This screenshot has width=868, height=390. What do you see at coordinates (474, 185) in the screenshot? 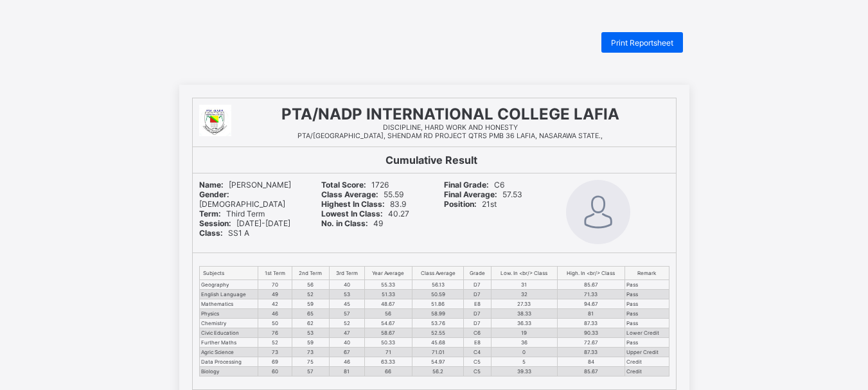
I see `span: C6` at bounding box center [474, 185].